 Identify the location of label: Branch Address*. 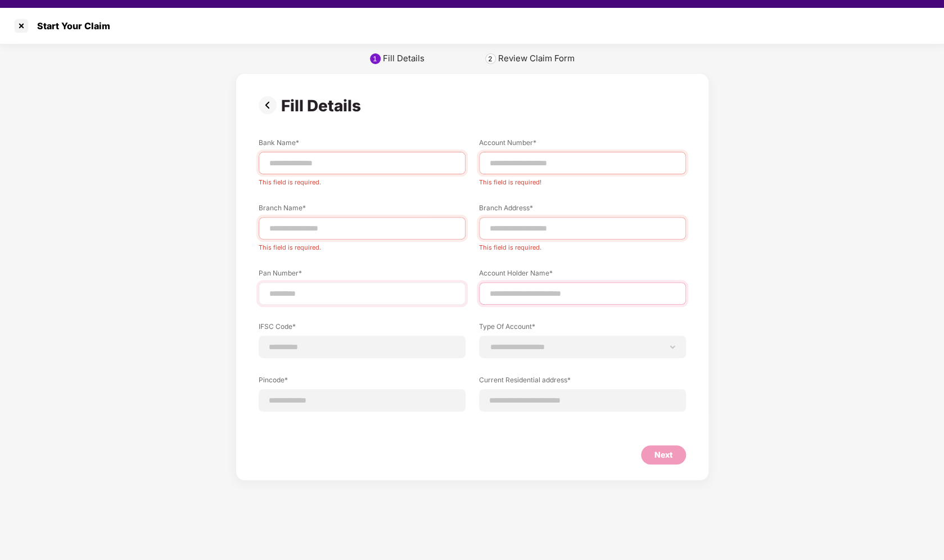
(582, 210).